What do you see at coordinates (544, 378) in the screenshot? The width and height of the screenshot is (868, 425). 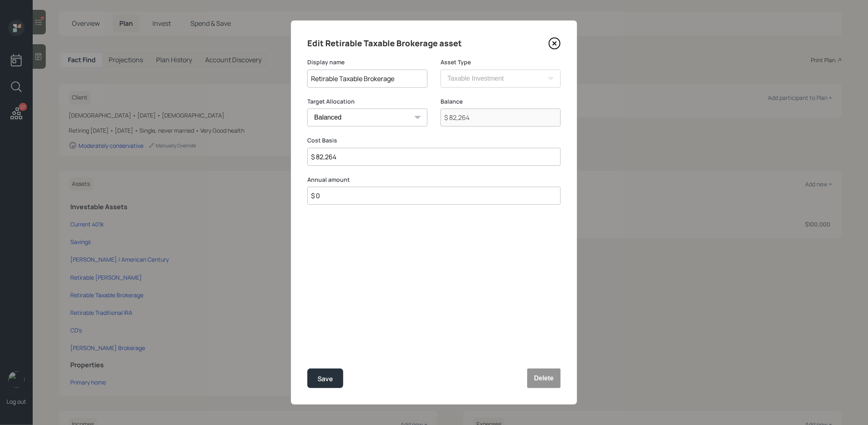 I see `button: Delete` at bounding box center [544, 378].